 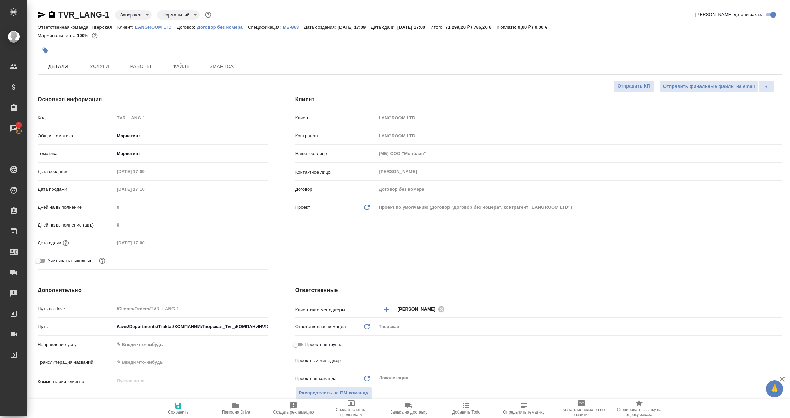 I want to click on p: Договор, so click(x=336, y=189).